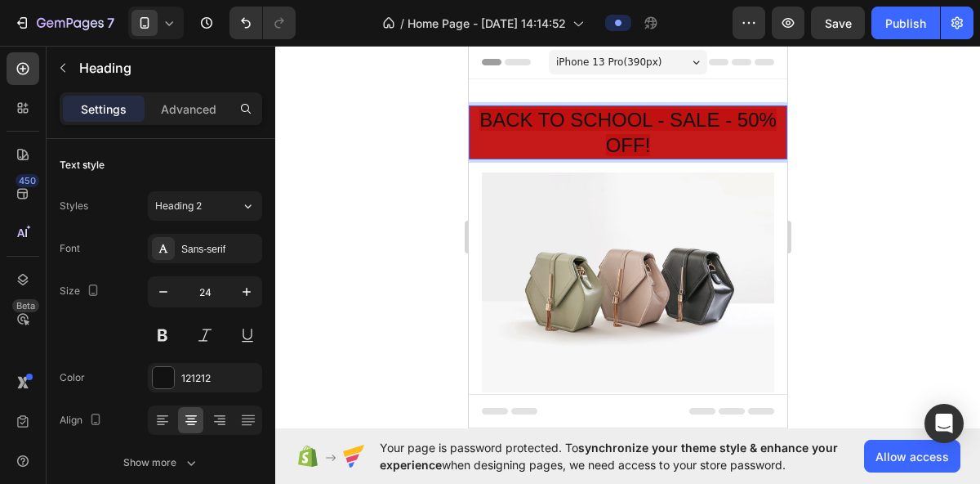 The image size is (980, 484). What do you see at coordinates (220, 379) in the screenshot?
I see `div: 121212` at bounding box center [220, 379].